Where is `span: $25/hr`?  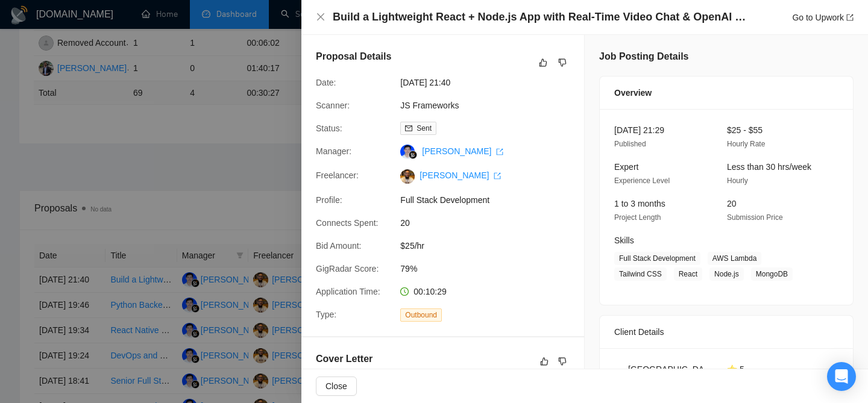 span: $25/hr is located at coordinates (490, 246).